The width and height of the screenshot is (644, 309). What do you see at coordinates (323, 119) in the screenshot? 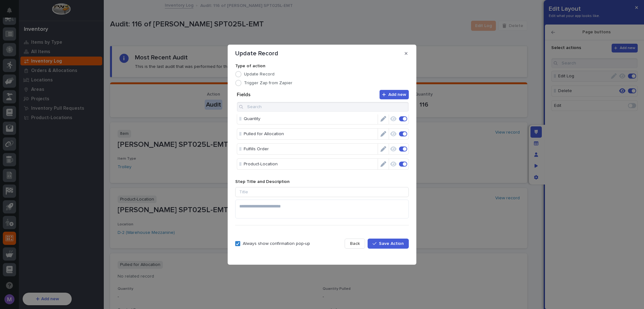
I see `div: QuantityEdit` at bounding box center [323, 119].